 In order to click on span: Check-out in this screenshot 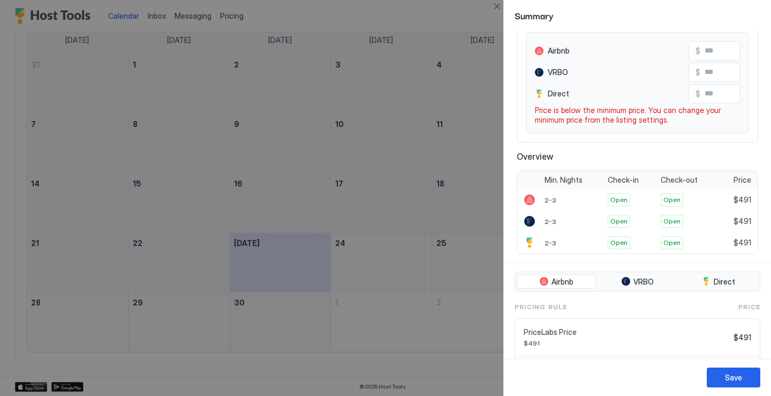, I will do `click(679, 180)`.